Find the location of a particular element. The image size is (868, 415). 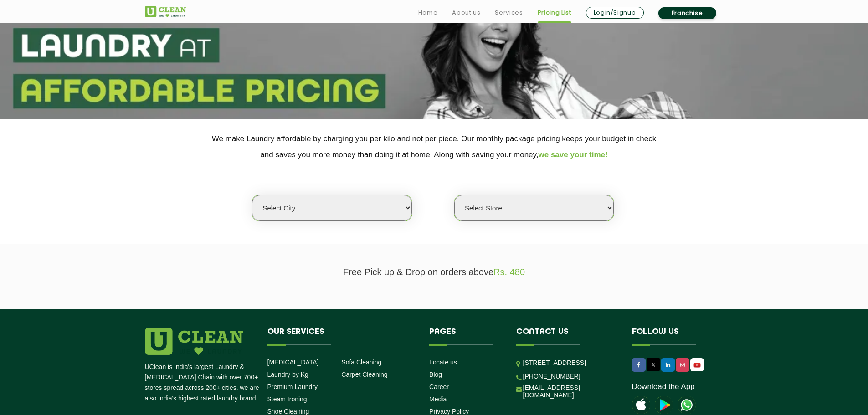

a: Login/Signup is located at coordinates (615, 13).